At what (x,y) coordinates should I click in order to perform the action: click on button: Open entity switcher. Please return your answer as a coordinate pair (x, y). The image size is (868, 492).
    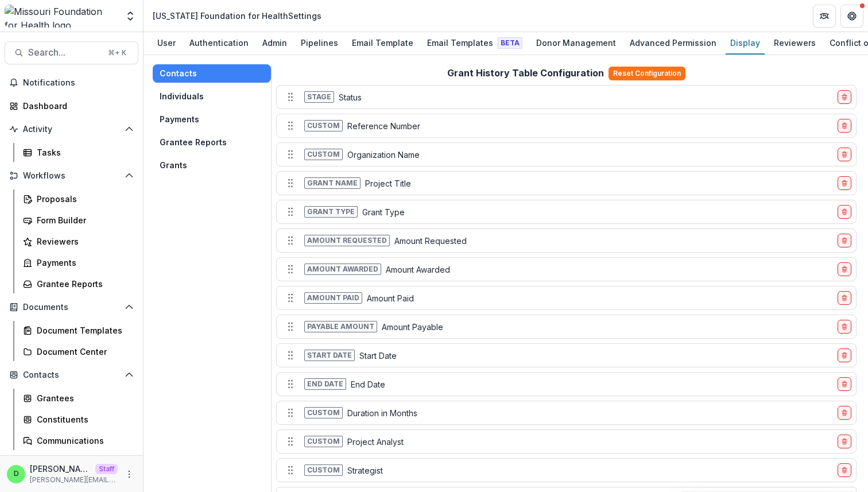
    Looking at the image, I should click on (130, 16).